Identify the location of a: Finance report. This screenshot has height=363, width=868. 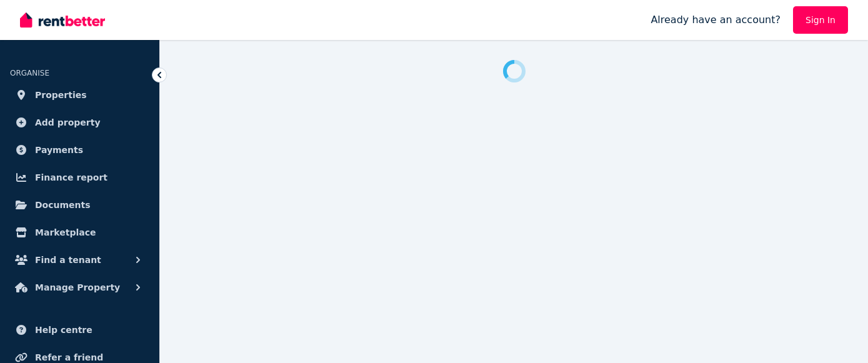
(79, 178).